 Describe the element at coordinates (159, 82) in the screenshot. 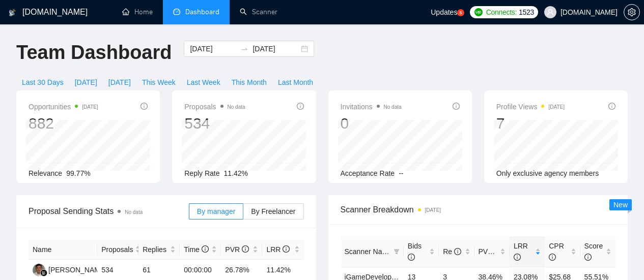

I see `button: This Week` at that location.